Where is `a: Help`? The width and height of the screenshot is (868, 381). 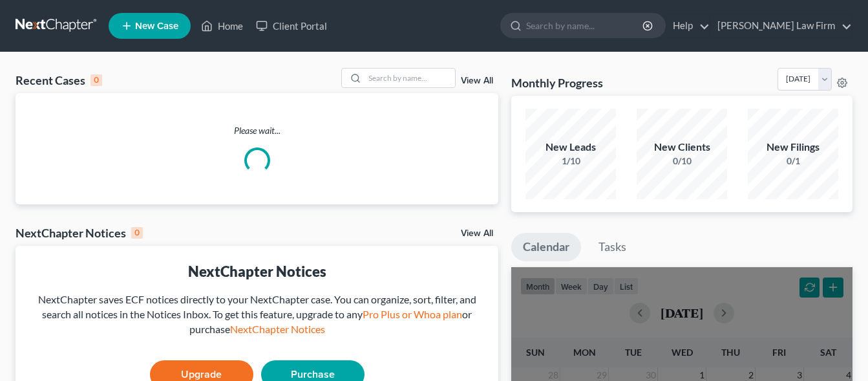
a: Help is located at coordinates (688, 26).